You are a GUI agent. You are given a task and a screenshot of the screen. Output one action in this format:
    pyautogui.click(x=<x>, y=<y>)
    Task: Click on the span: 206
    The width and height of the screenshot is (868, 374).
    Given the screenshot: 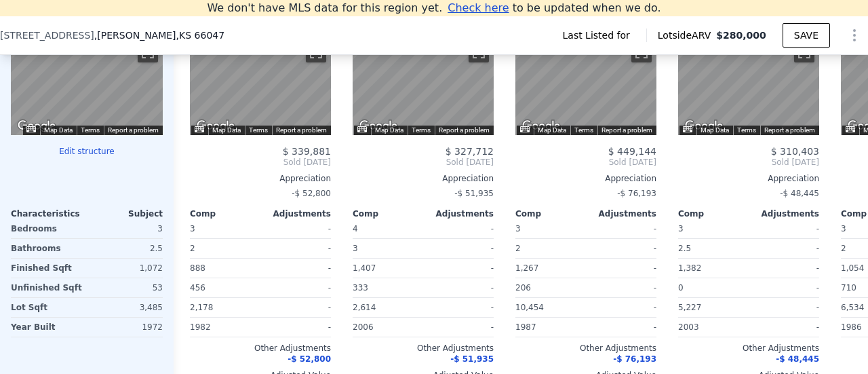 What is the action you would take?
    pyautogui.click(x=523, y=288)
    